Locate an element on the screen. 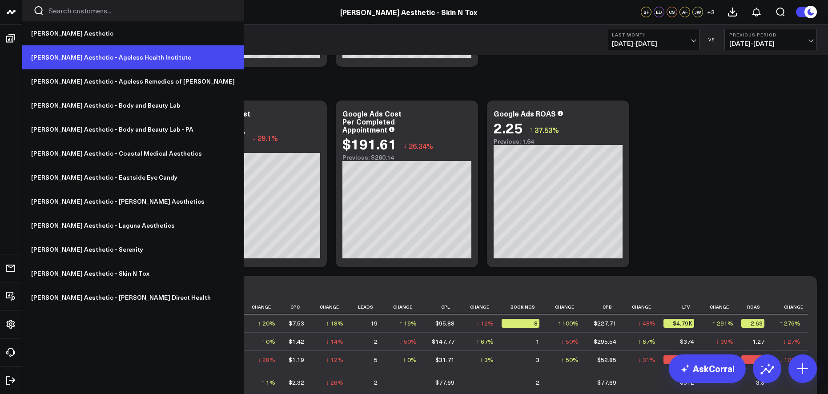 This screenshot has height=394, width=828. div: ↓ 31% is located at coordinates (647, 360).